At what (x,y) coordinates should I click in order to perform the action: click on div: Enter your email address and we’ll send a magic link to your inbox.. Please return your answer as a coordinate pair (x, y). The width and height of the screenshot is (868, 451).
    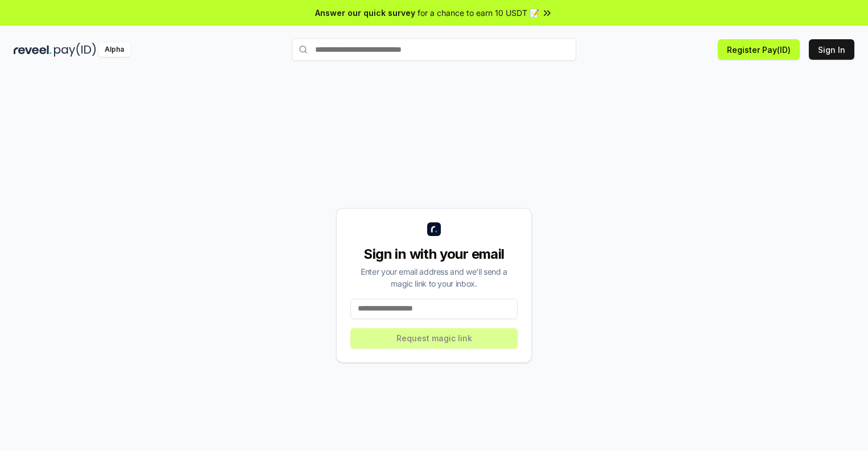
    Looking at the image, I should click on (434, 277).